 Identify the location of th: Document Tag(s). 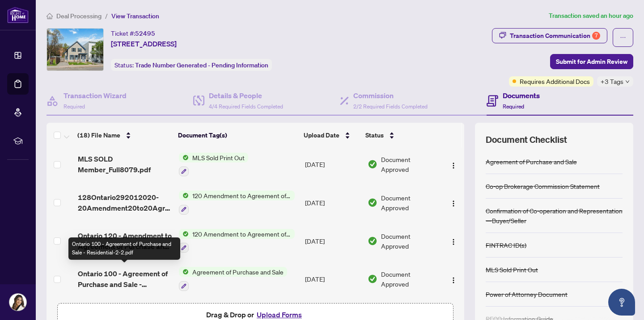
(237, 135).